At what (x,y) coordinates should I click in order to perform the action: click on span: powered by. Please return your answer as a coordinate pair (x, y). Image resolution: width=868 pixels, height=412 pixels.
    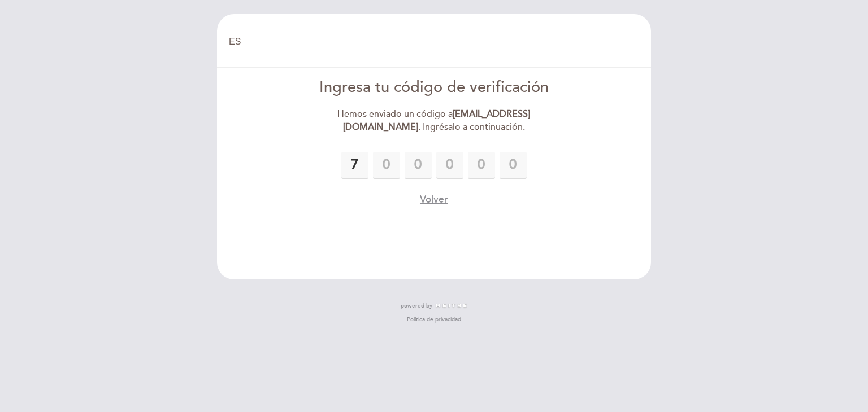
    Looking at the image, I should click on (416, 306).